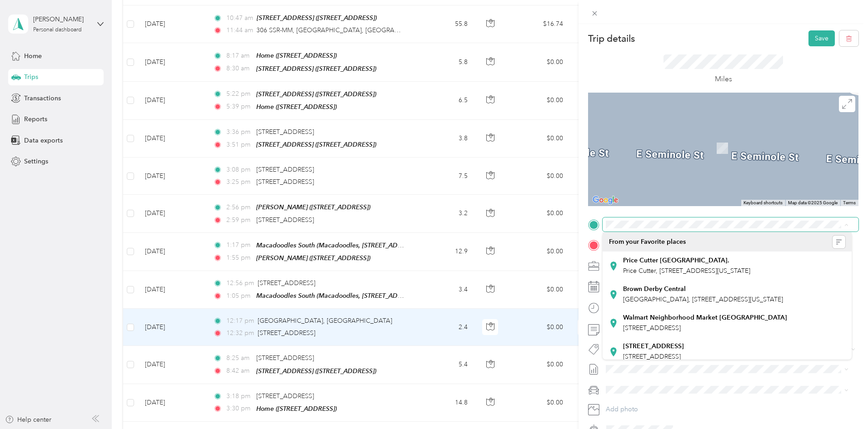  What do you see at coordinates (611, 38) in the screenshot?
I see `p: Trip details` at bounding box center [611, 38].